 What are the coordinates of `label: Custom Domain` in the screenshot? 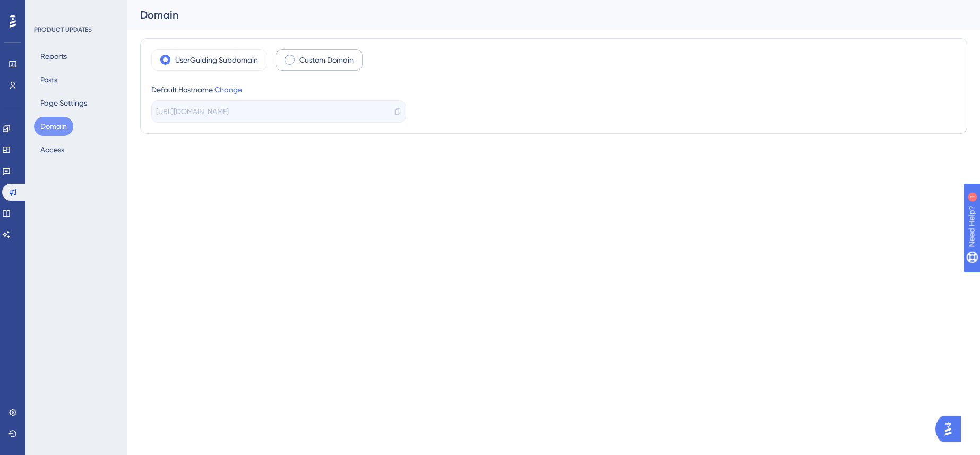 It's located at (327, 60).